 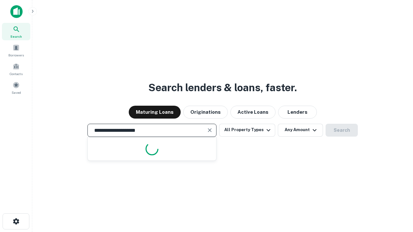 I want to click on button: Any Amount, so click(x=300, y=130).